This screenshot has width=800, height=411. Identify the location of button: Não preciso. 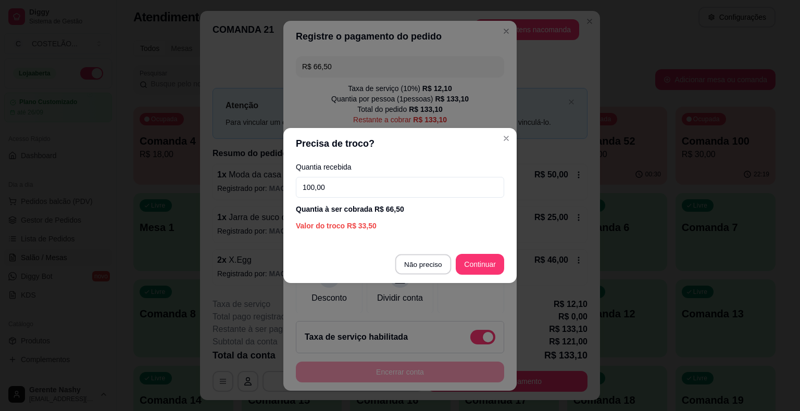
(422, 265).